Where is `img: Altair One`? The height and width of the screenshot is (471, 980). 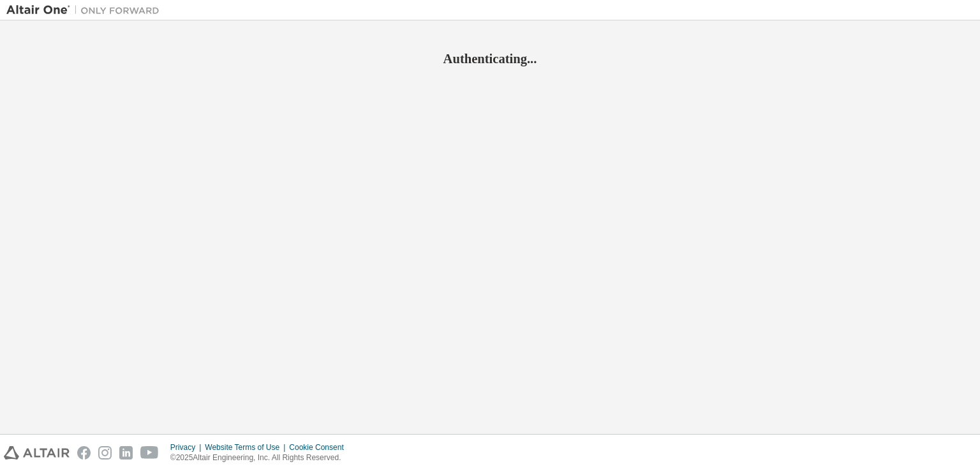 img: Altair One is located at coordinates (86, 10).